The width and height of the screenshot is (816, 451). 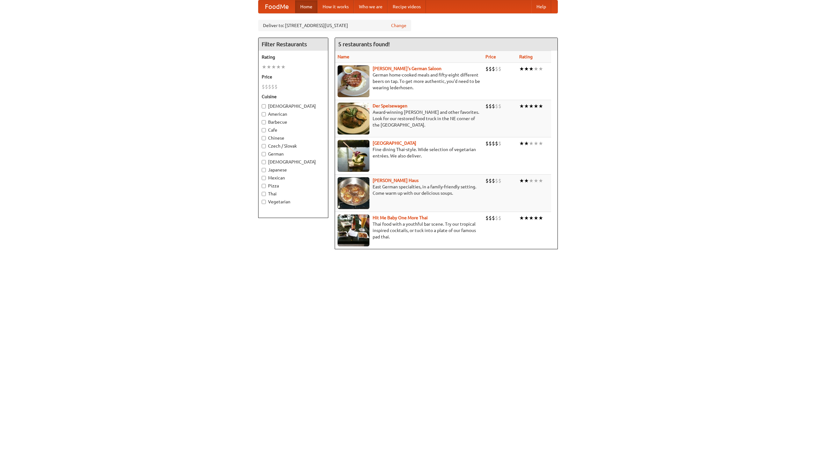 I want to click on input: Chinese, so click(x=264, y=138).